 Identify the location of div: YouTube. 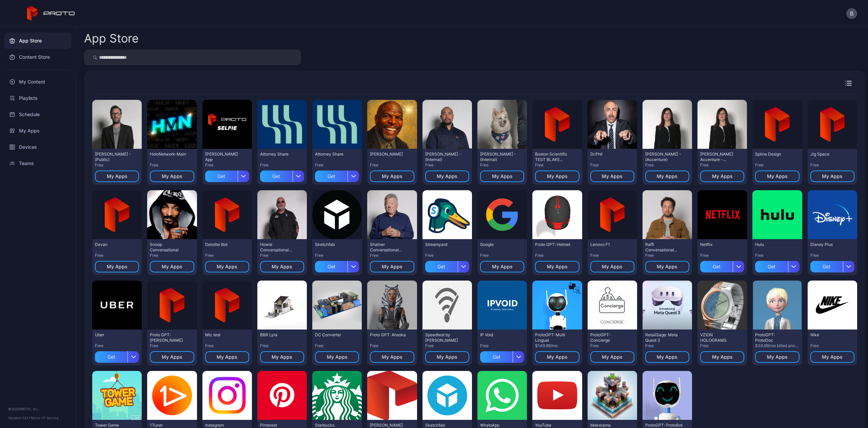
(554, 425).